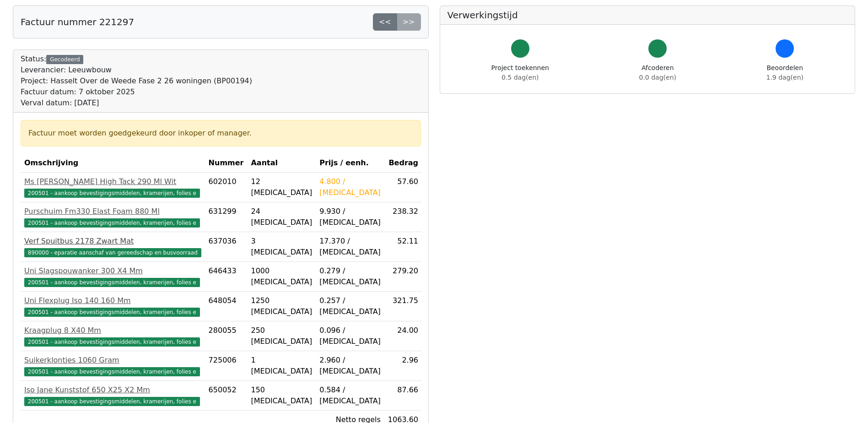  I want to click on td: 631299, so click(226, 217).